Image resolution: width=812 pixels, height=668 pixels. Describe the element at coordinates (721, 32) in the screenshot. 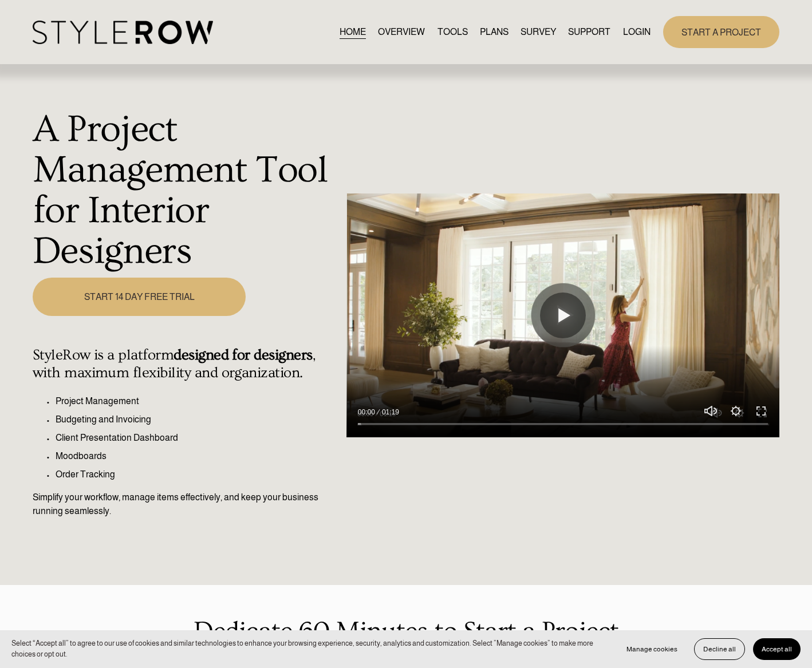

I see `a: START A PROJECT` at that location.